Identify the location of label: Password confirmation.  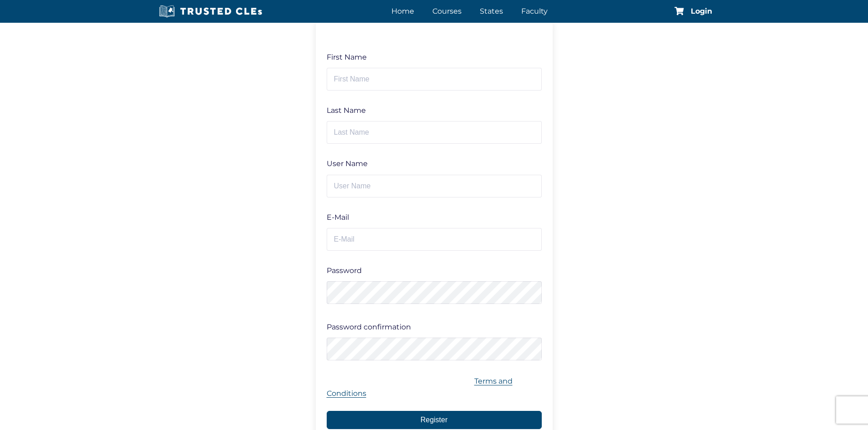
(434, 327).